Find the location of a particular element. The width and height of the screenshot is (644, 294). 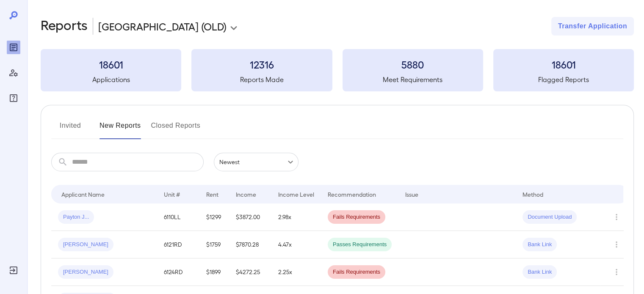

td: 6110LL is located at coordinates (178, 217).